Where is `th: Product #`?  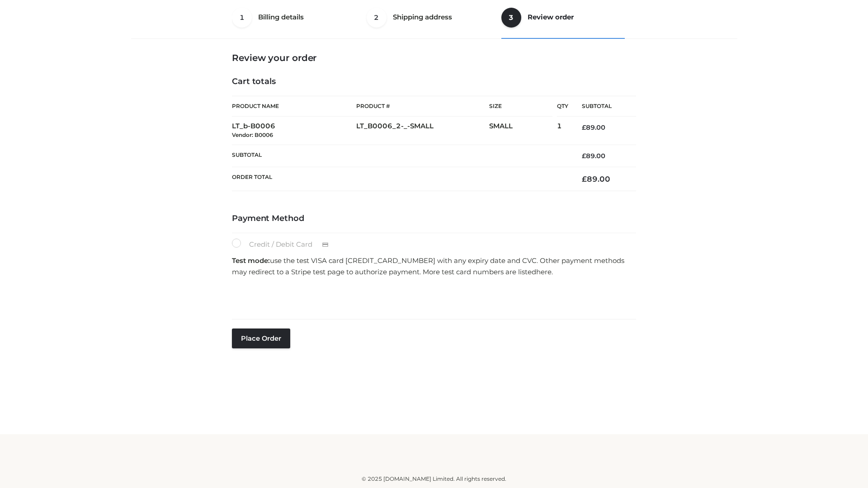
th: Product # is located at coordinates (422, 106).